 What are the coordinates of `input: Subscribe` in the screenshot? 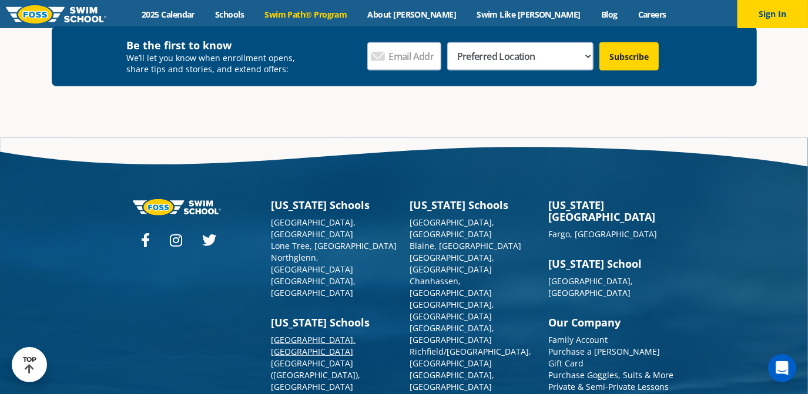 It's located at (629, 56).